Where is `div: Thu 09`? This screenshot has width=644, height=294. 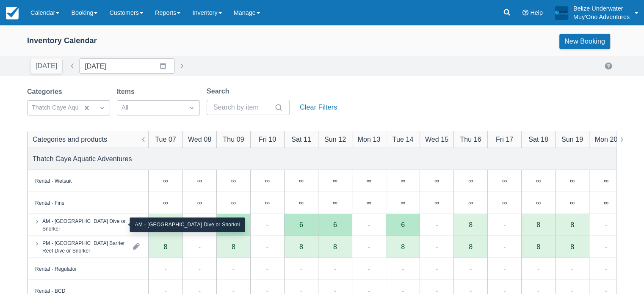 div: Thu 09 is located at coordinates (233, 139).